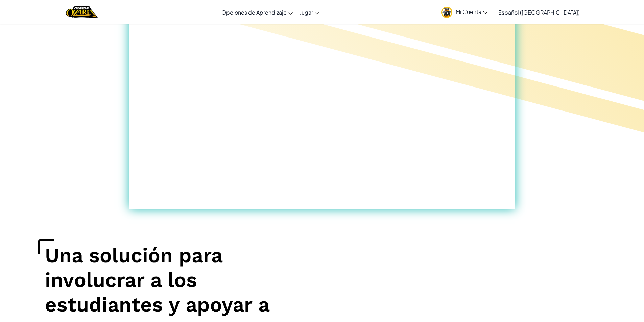 This screenshot has height=322, width=644. I want to click on img: Home, so click(82, 12).